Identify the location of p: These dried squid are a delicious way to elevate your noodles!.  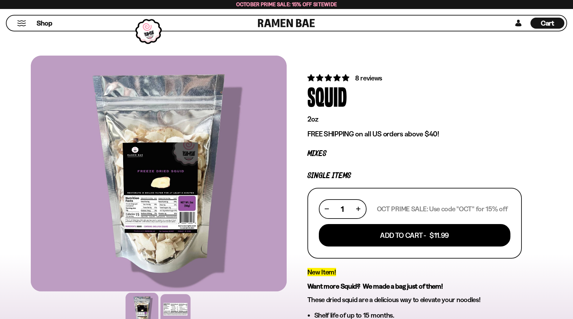
(414, 300).